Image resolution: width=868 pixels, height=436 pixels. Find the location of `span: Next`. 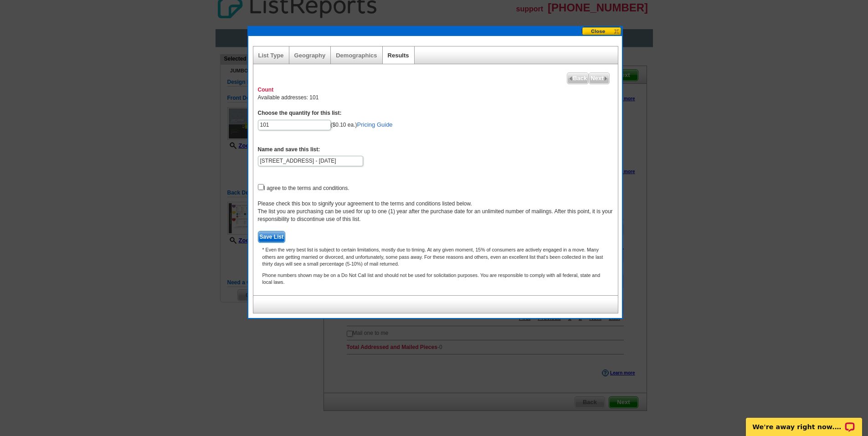

span: Next is located at coordinates (599, 79).